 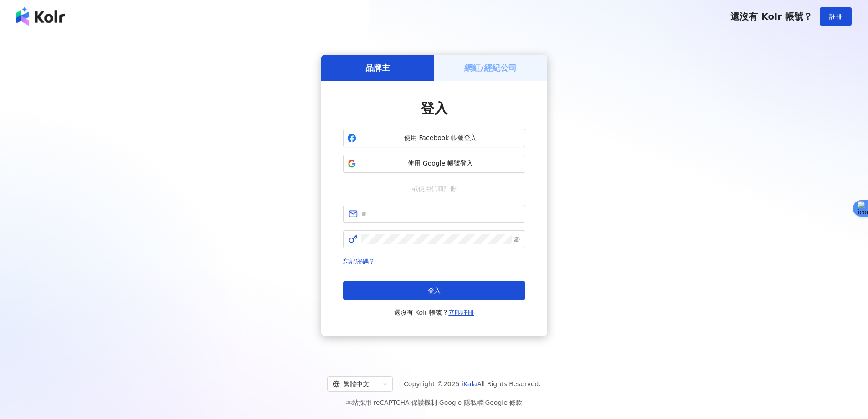 What do you see at coordinates (836, 16) in the screenshot?
I see `span: 註冊` at bounding box center [836, 16].